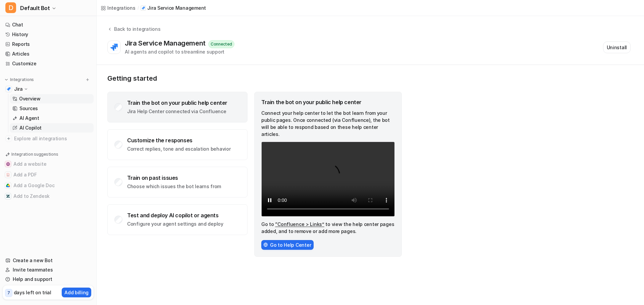 Image resolution: width=644 pixels, height=305 pixels. I want to click on img: Add a PDF, so click(8, 175).